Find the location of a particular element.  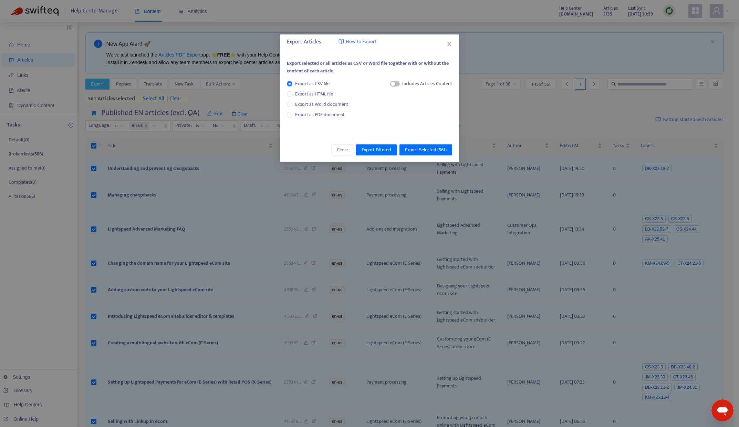

div: Includes Articles Content is located at coordinates (427, 84).